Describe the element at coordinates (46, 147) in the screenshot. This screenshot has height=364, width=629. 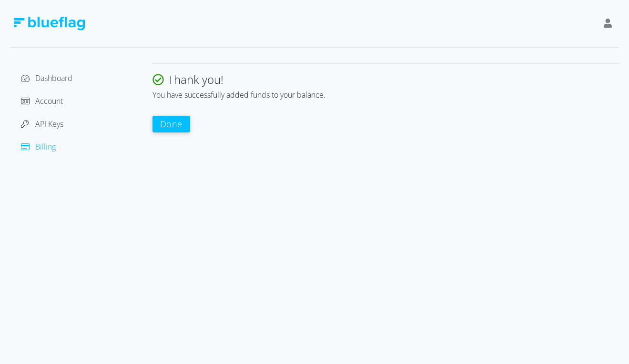
I see `span: Billing` at that location.